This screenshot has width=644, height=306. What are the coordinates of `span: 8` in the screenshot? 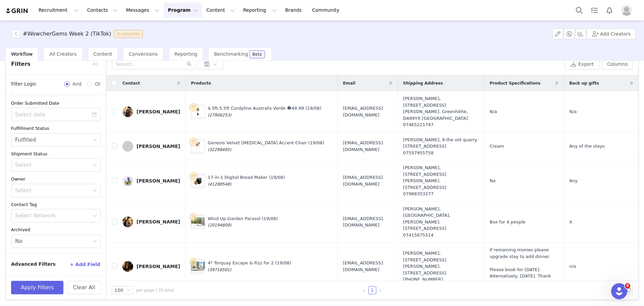 It's located at (627, 286).